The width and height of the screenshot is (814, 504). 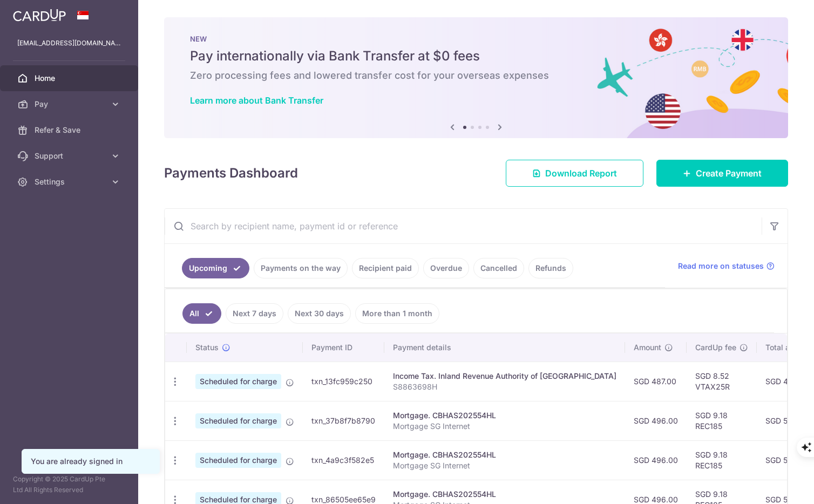 I want to click on p: S8863698H, so click(x=505, y=387).